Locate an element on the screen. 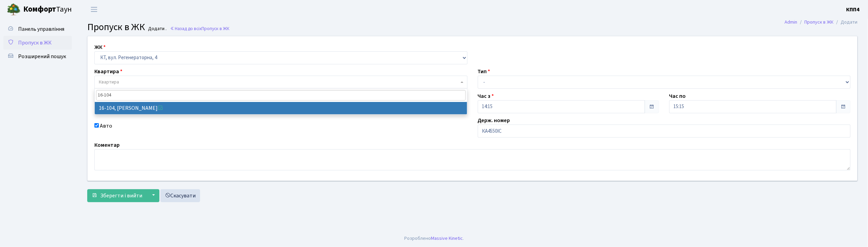 The height and width of the screenshot is (247, 868). a: Розширений пошук is located at coordinates (38, 57).